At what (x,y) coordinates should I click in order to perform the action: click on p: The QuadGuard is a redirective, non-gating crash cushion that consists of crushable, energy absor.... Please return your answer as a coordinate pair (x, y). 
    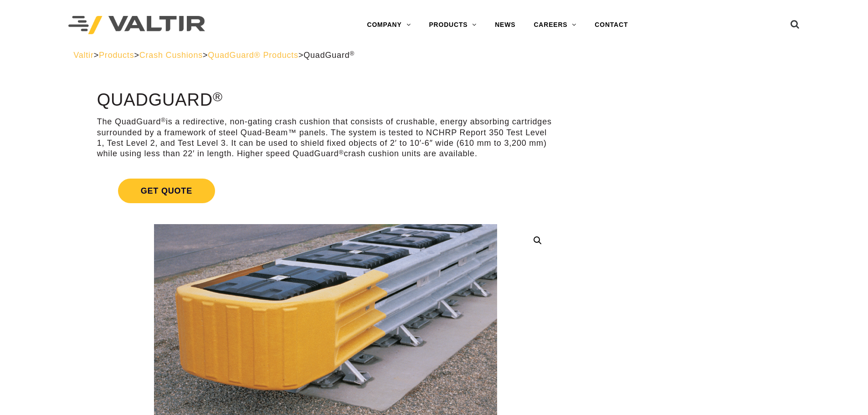
    Looking at the image, I should click on (326, 138).